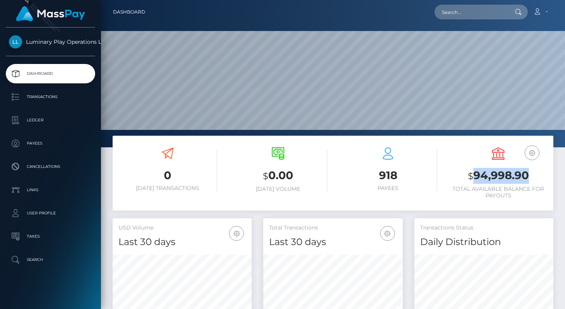 This screenshot has height=309, width=565. I want to click on a: Taxes, so click(50, 237).